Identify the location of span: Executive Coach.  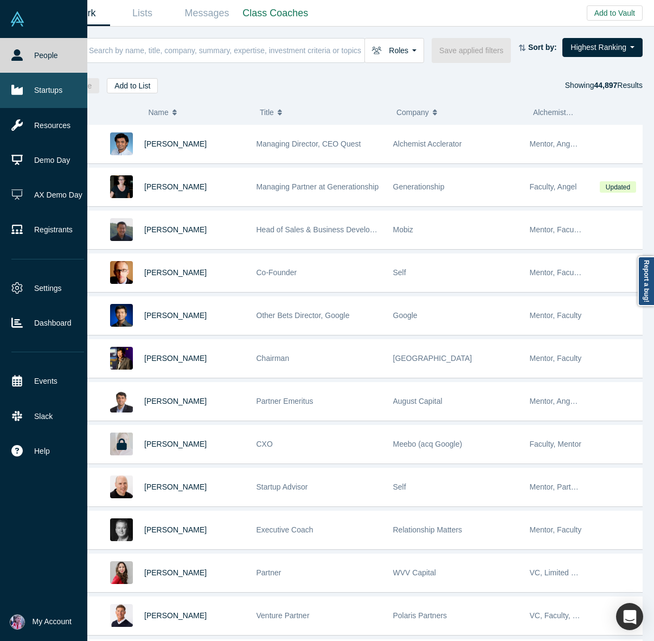
(285, 529).